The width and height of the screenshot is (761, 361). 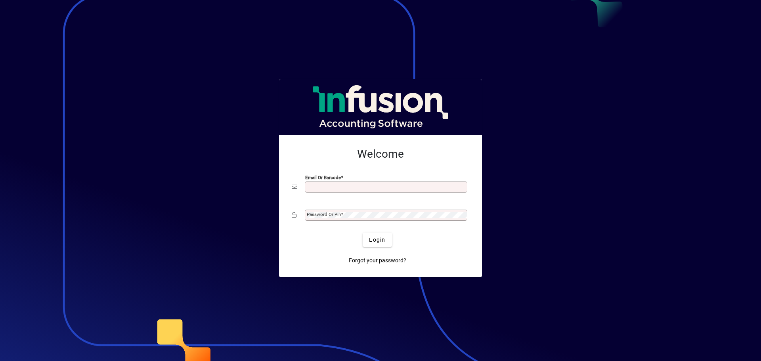 What do you see at coordinates (377, 260) in the screenshot?
I see `span: Forgot your password?` at bounding box center [377, 260].